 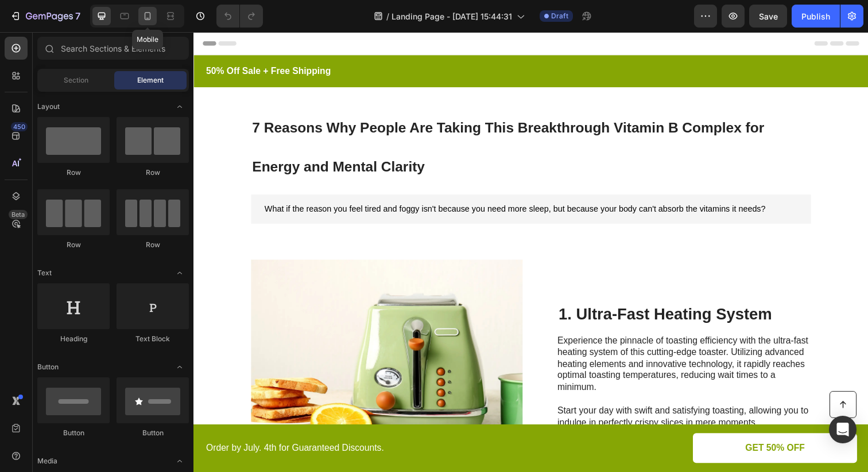 What do you see at coordinates (19, 127) in the screenshot?
I see `div: 450` at bounding box center [19, 127].